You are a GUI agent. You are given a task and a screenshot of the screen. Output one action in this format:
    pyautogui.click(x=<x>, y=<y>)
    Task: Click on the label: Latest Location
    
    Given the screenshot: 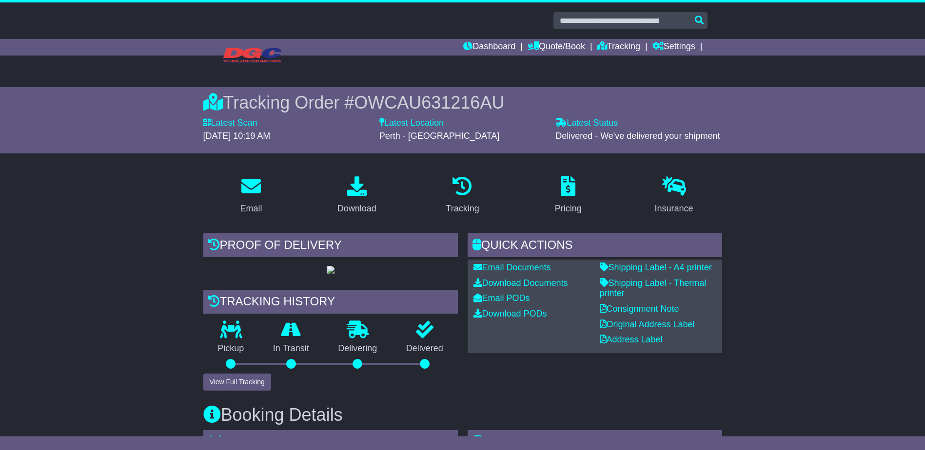 What is the action you would take?
    pyautogui.click(x=411, y=123)
    